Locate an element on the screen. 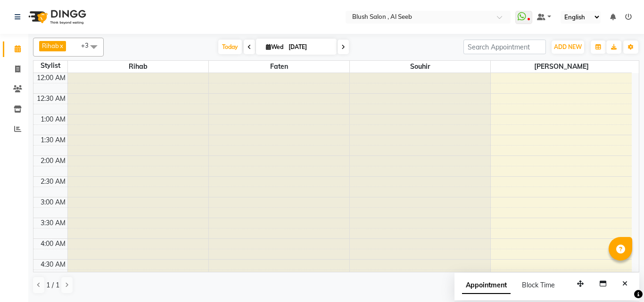 The height and width of the screenshot is (302, 644). span: Today is located at coordinates (230, 47).